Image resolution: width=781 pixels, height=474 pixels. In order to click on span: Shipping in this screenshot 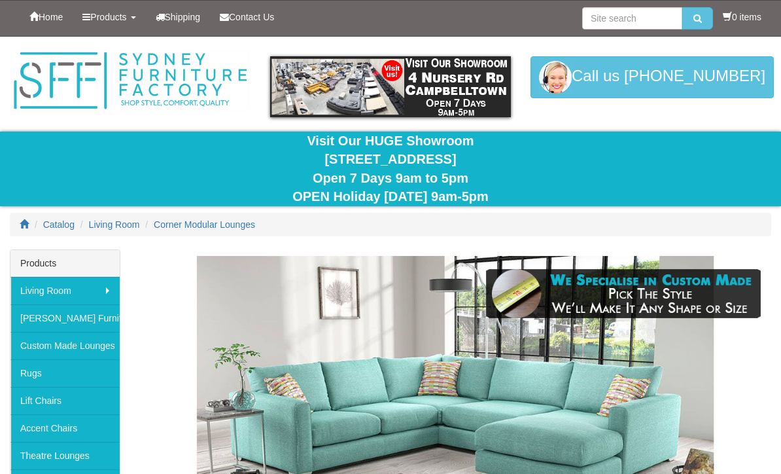, I will do `click(182, 17)`.